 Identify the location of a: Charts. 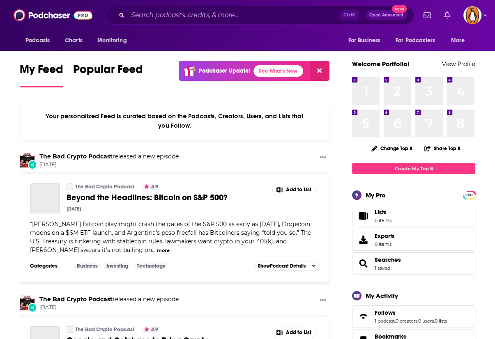
(74, 41).